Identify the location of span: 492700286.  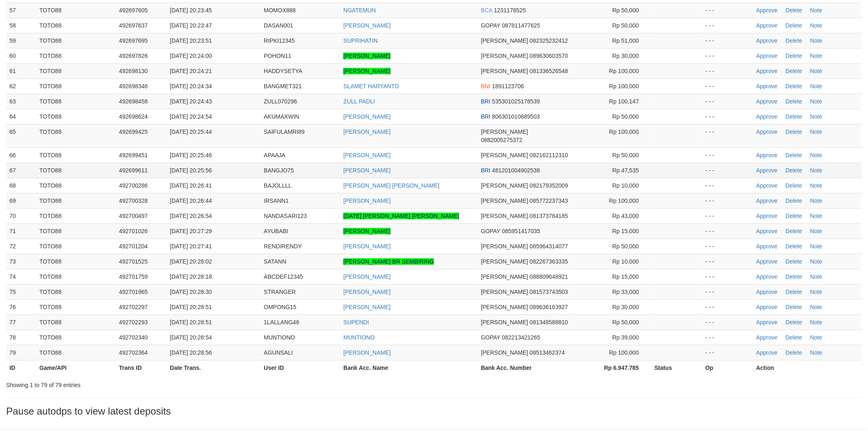
(133, 185).